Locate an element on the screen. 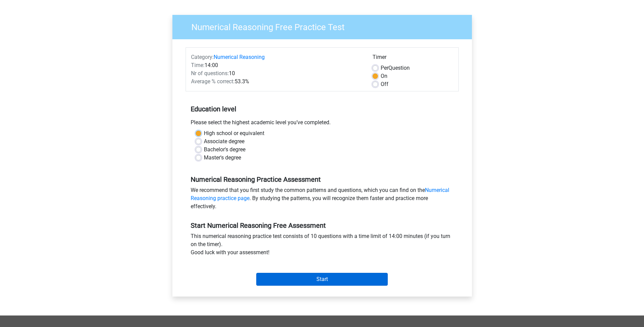 This screenshot has height=327, width=644. h5: Start Numerical Reasoning Free Assessment is located at coordinates (322, 225).